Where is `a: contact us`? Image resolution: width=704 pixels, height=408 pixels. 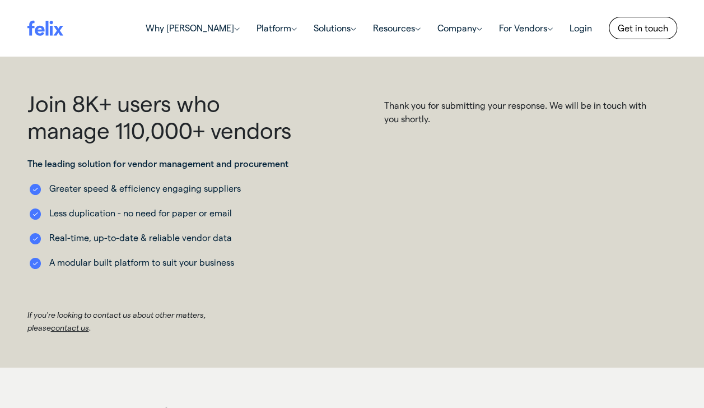
a: contact us is located at coordinates (70, 327).